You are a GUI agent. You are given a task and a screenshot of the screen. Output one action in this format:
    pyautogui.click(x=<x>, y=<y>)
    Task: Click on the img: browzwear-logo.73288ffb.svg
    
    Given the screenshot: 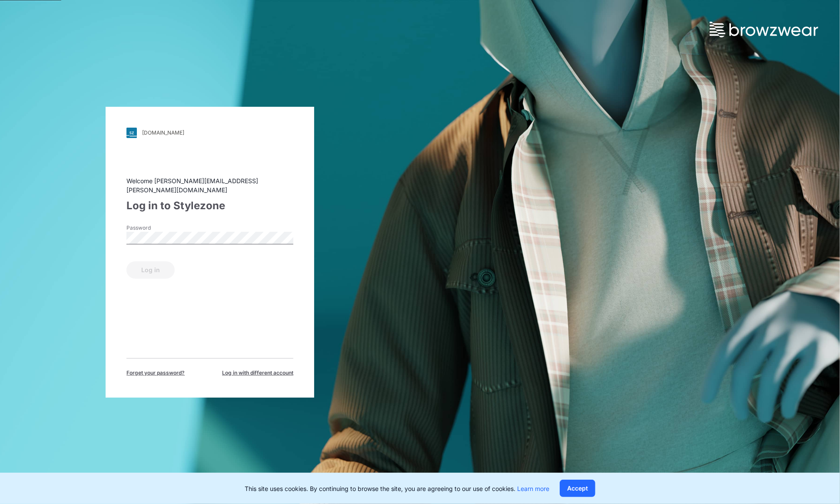 What is the action you would take?
    pyautogui.click(x=764, y=30)
    